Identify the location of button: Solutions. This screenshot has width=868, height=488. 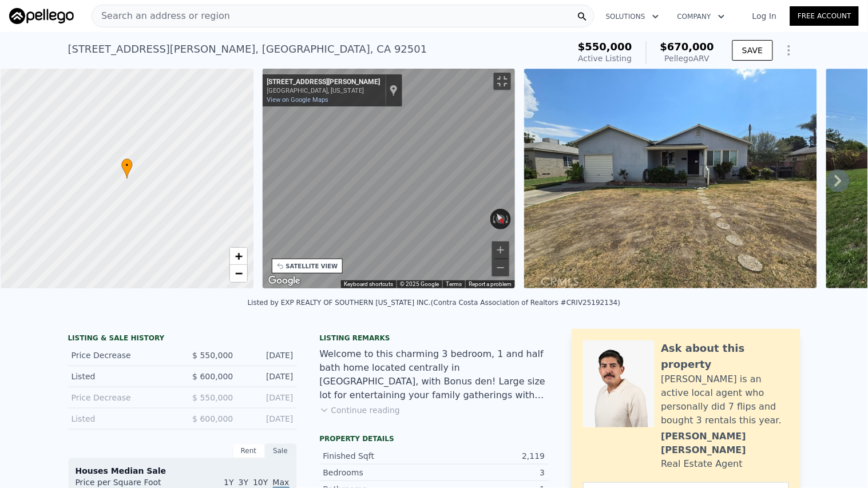
(632, 16).